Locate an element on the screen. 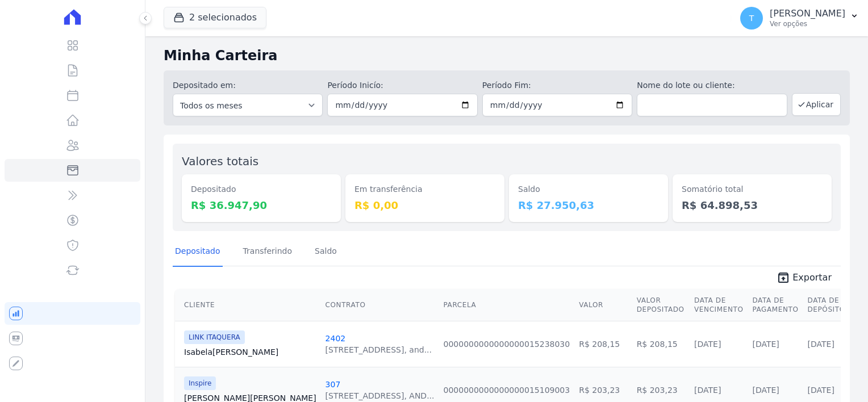 The height and width of the screenshot is (402, 868). a: unarchive Exportar is located at coordinates (803, 279).